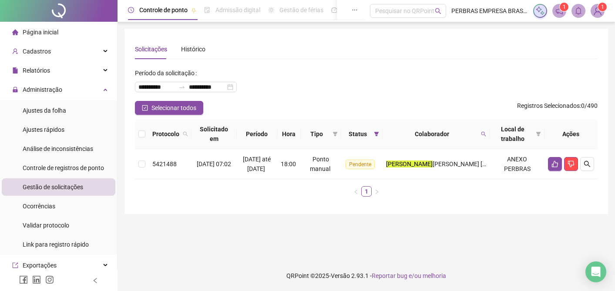  Describe the element at coordinates (163, 10) in the screenshot. I see `span: Controle de ponto` at that location.